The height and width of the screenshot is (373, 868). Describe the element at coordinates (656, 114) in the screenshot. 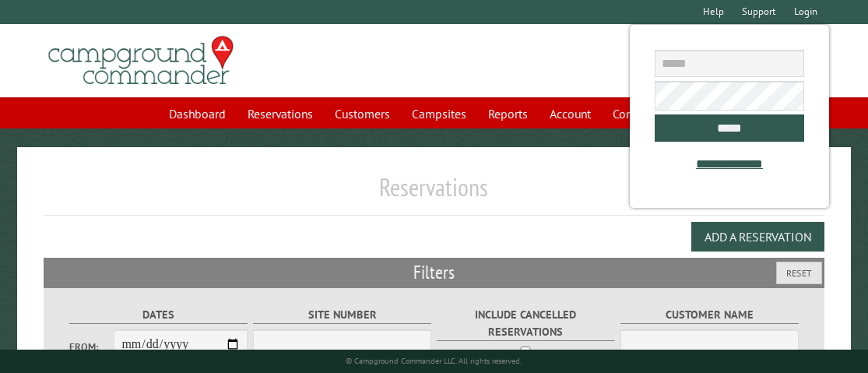

I see `a: Communications` at that location.